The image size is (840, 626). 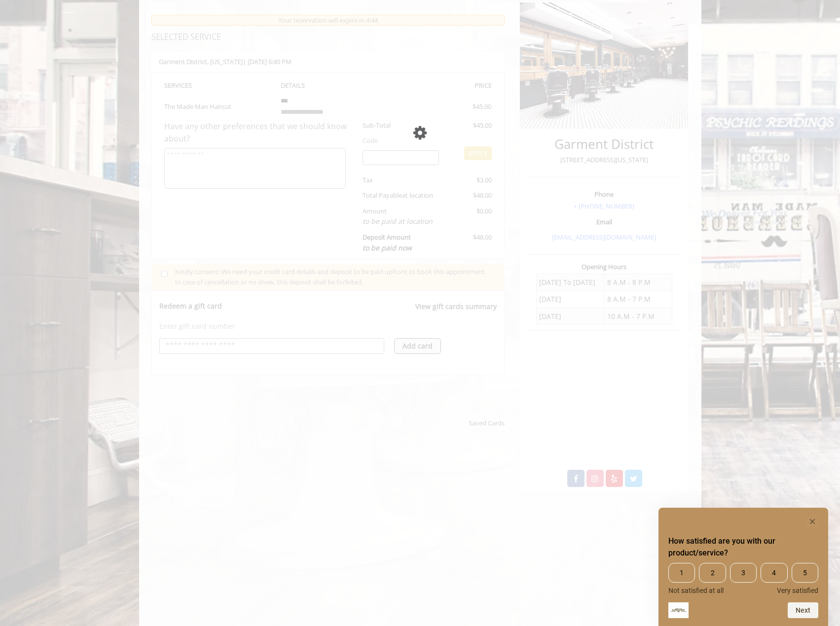 I want to click on button: Hide survey, so click(x=812, y=521).